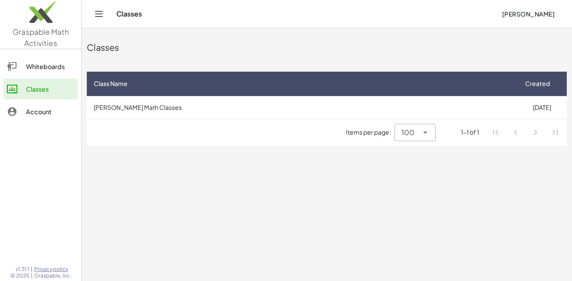 The image size is (572, 281). What do you see at coordinates (537, 83) in the screenshot?
I see `span: Created` at bounding box center [537, 83].